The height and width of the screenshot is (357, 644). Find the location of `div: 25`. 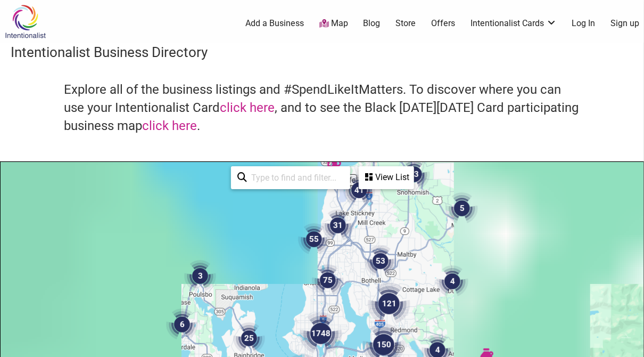

div: 25 is located at coordinates (249, 338).